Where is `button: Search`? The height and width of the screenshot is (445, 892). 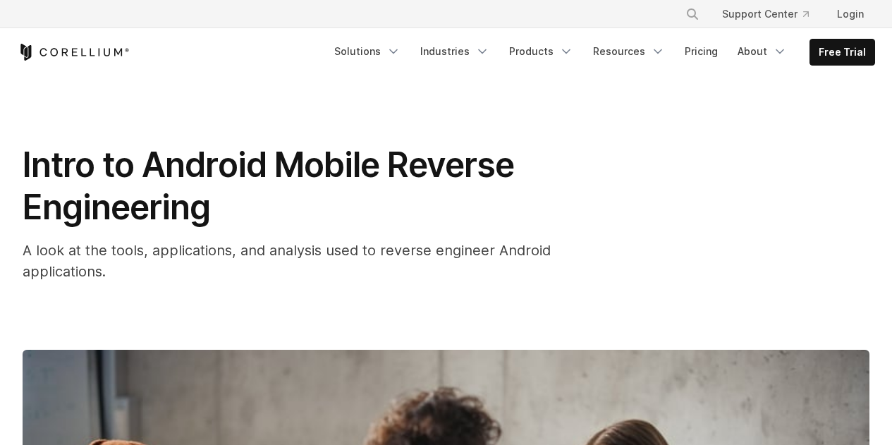
button: Search is located at coordinates (693, 14).